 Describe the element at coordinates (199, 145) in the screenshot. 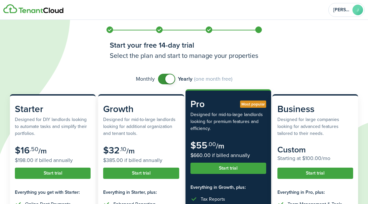

I see `subscription-pricing-card-price-amount: $55` at that location.